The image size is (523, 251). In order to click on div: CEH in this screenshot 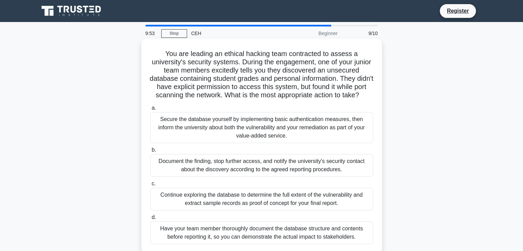, I will do `click(234, 33)`.